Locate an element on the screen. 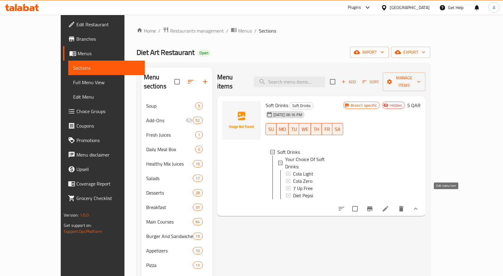  span: Cola Light is located at coordinates (303, 174).